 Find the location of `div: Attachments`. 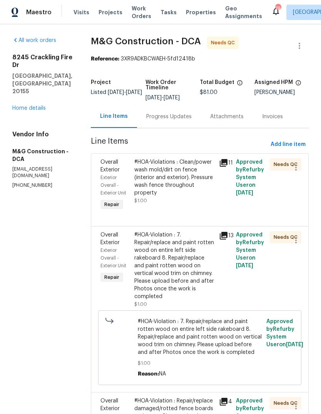

div: Attachments is located at coordinates (227, 117).